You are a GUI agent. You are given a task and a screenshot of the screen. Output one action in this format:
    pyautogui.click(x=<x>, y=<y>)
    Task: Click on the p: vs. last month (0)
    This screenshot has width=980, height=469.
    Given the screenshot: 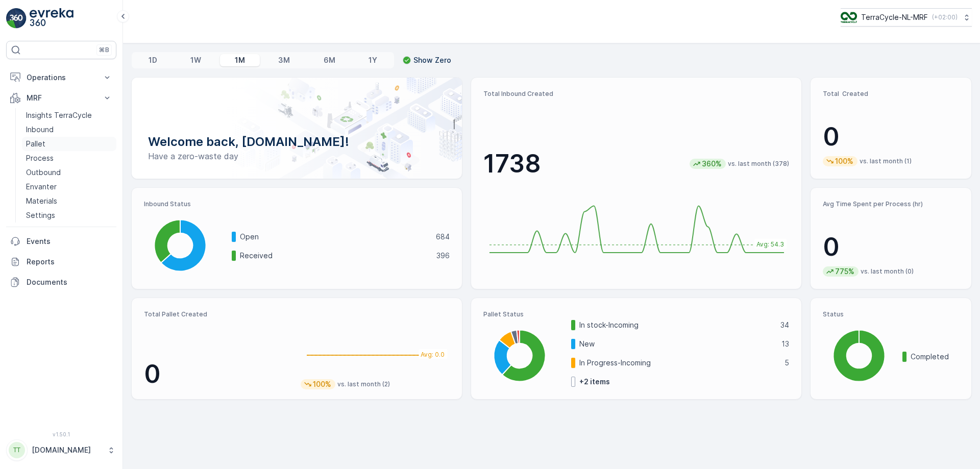 What is the action you would take?
    pyautogui.click(x=887, y=271)
    